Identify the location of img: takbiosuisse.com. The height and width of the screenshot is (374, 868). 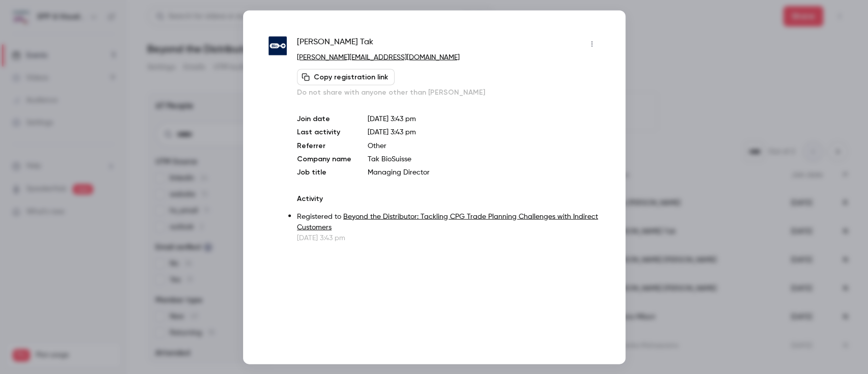
(278, 46).